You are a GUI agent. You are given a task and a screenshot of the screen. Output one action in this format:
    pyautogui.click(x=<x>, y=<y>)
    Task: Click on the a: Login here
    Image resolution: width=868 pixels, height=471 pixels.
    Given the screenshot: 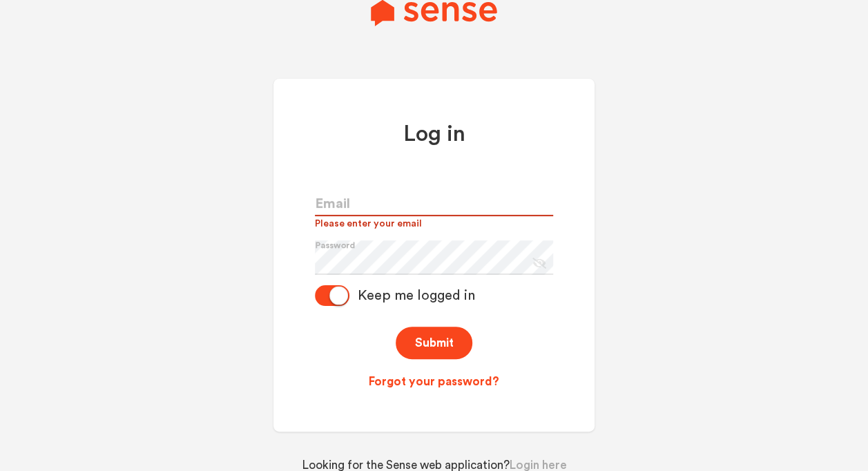 What is the action you would take?
    pyautogui.click(x=538, y=465)
    